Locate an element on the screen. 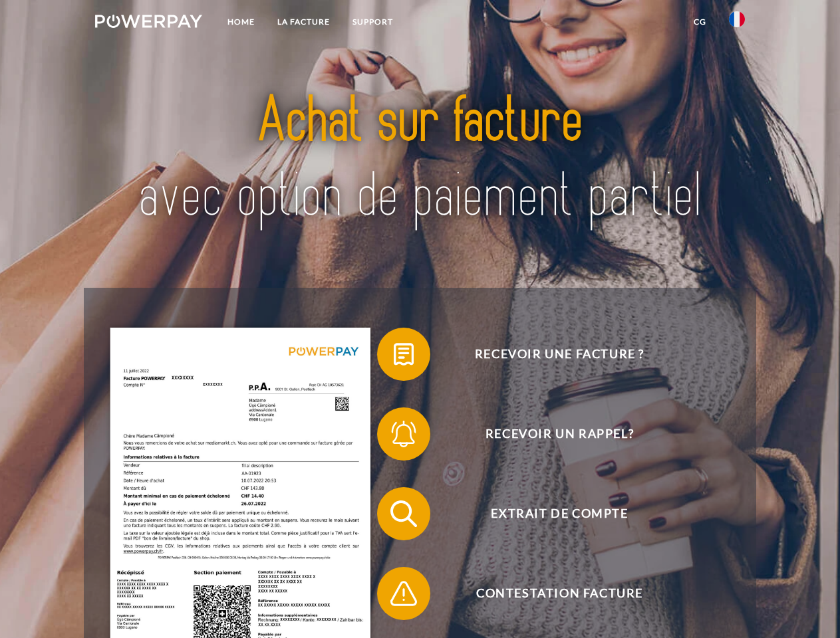 The width and height of the screenshot is (840, 638). a: Home is located at coordinates (240, 22).